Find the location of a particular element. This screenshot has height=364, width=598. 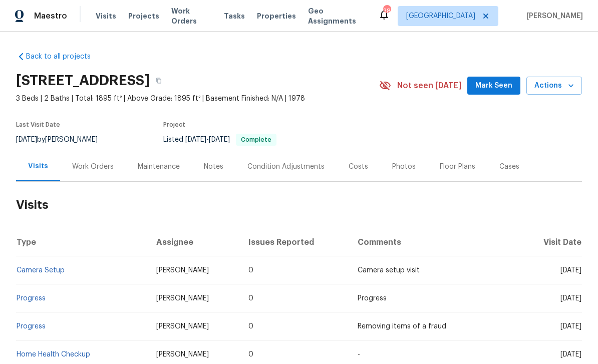

button: Actions is located at coordinates (554, 86).